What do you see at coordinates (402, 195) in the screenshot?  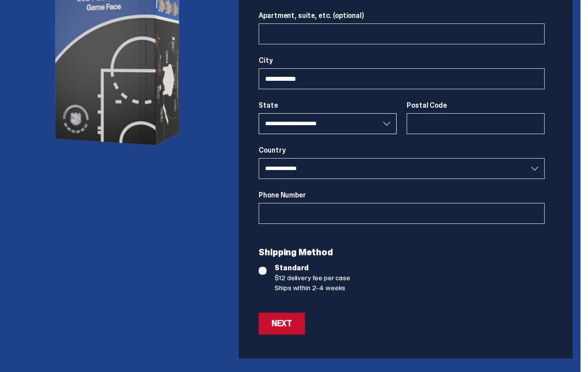 I see `label: Phone Number` at bounding box center [402, 195].